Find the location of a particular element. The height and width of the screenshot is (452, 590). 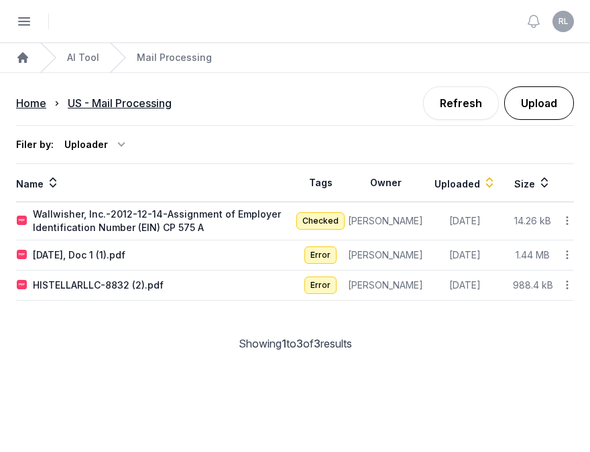

th: Size is located at coordinates (533, 183).